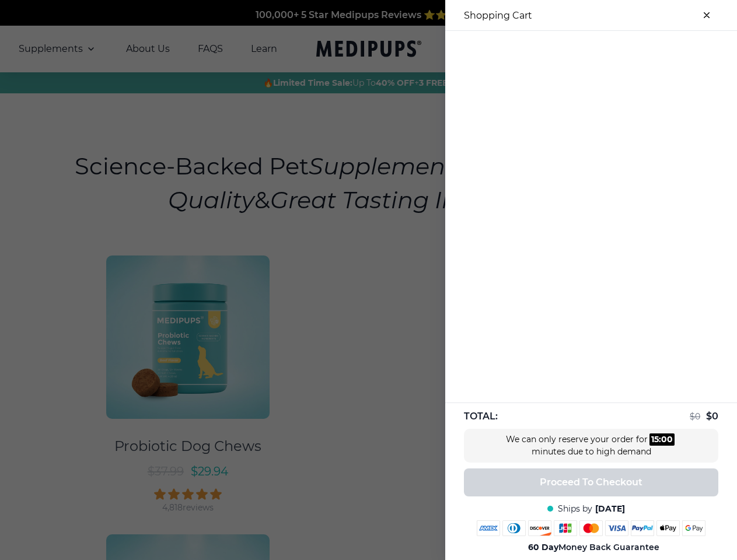  What do you see at coordinates (565, 528) in the screenshot?
I see `img: jcb` at bounding box center [565, 528].